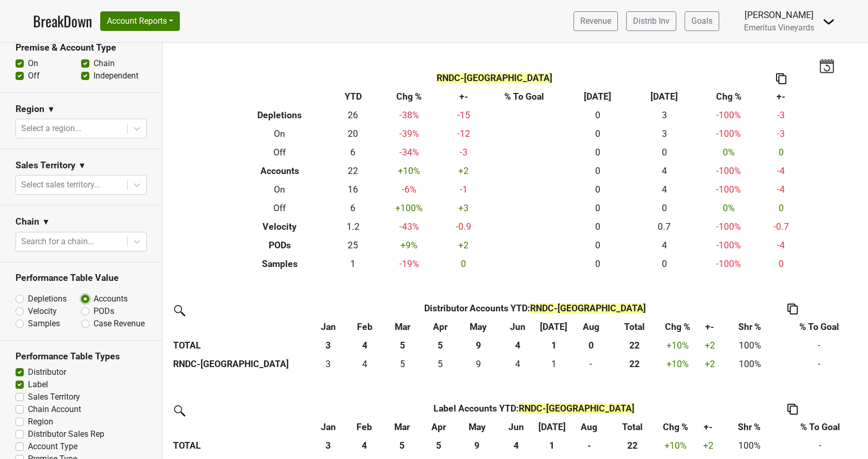 The width and height of the screenshot is (868, 459). What do you see at coordinates (554, 364) in the screenshot?
I see `td: 1` at bounding box center [554, 364].